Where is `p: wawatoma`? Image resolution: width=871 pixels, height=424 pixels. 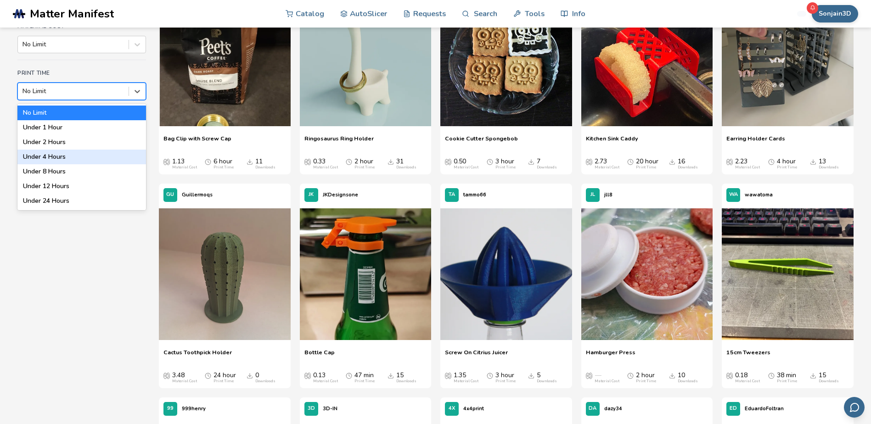
p: wawatoma is located at coordinates (758, 195).